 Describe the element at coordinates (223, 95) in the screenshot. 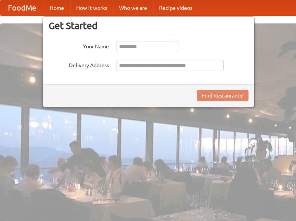

I see `button: Find Restaurants!` at that location.